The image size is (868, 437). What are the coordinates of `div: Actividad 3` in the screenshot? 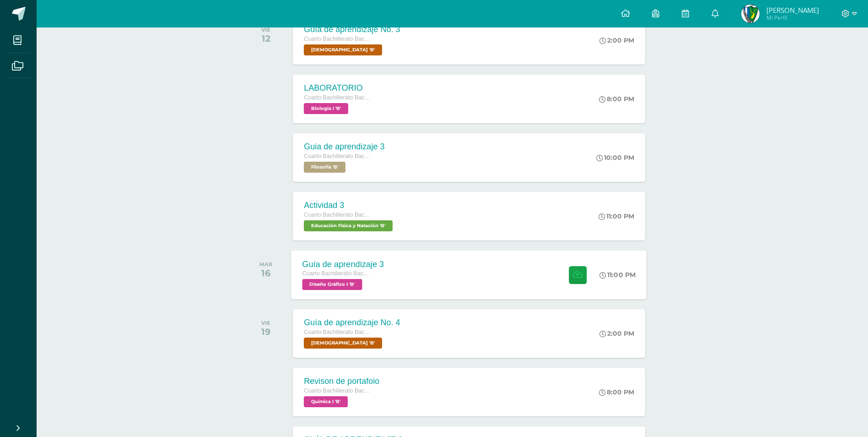 It's located at (349, 205).